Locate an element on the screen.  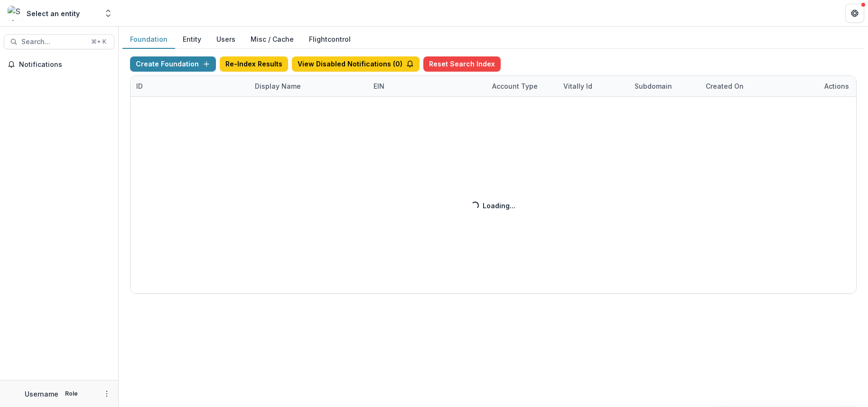
button: Get Help is located at coordinates (855, 13).